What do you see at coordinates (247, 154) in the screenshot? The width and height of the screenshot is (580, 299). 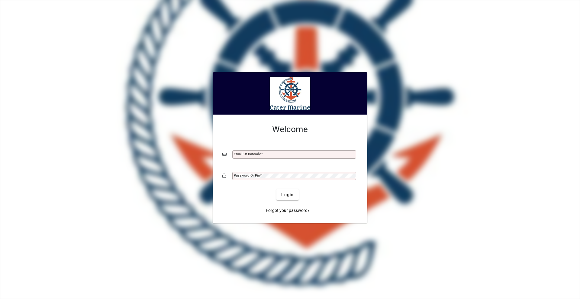 I see `mat-label: Email or Barcode` at bounding box center [247, 154].